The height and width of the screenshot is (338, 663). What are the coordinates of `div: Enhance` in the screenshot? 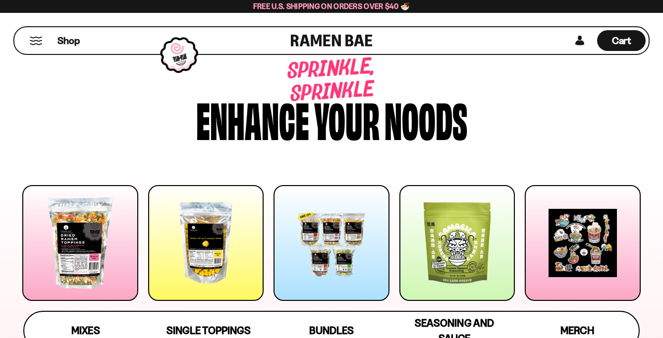 It's located at (253, 118).